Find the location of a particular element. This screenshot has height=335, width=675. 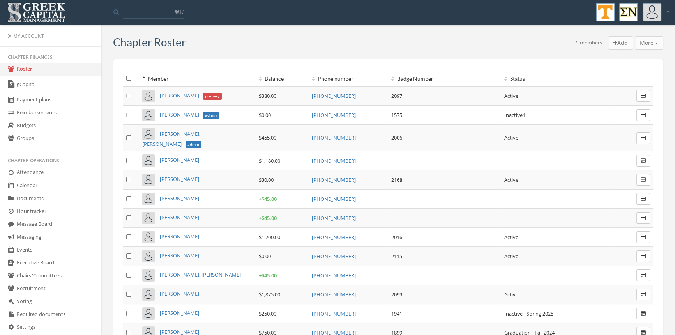

td: 2099 is located at coordinates (445, 294).